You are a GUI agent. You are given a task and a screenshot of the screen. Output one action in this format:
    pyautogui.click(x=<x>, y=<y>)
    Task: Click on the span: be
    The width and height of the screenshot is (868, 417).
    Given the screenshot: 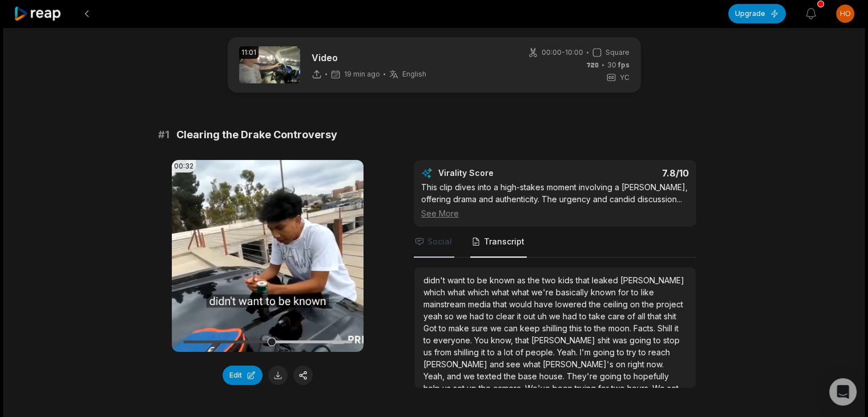 What is the action you would take?
    pyautogui.click(x=484, y=280)
    